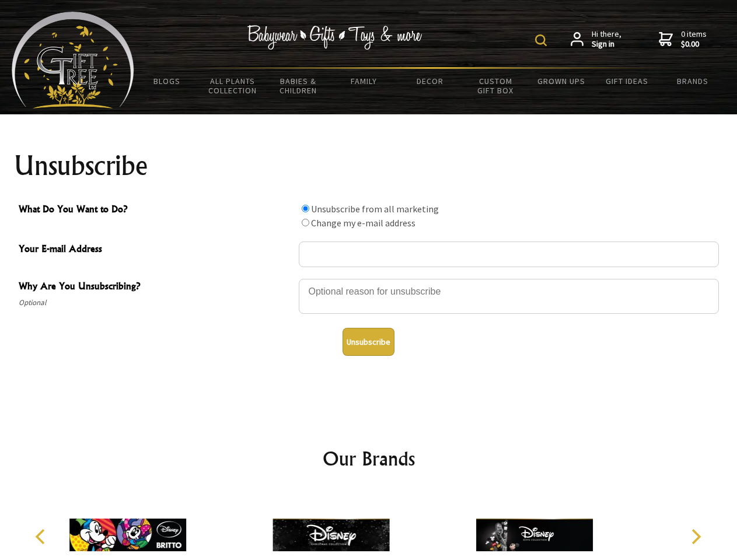 The image size is (737, 560). I want to click on label: Change my e-mail address, so click(363, 223).